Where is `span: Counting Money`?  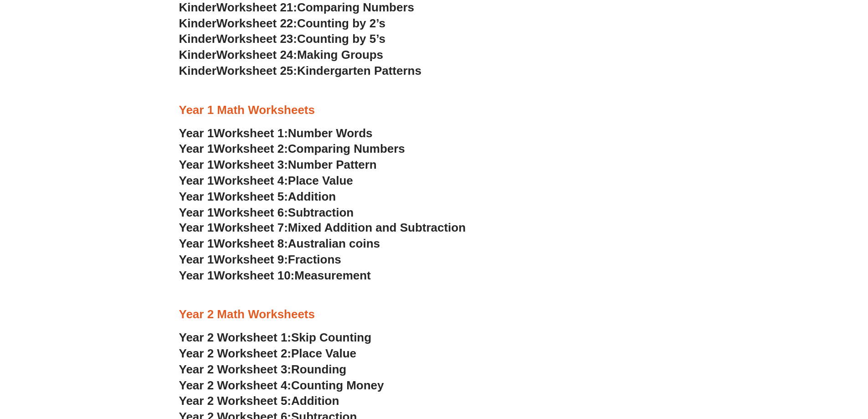 span: Counting Money is located at coordinates (337, 385).